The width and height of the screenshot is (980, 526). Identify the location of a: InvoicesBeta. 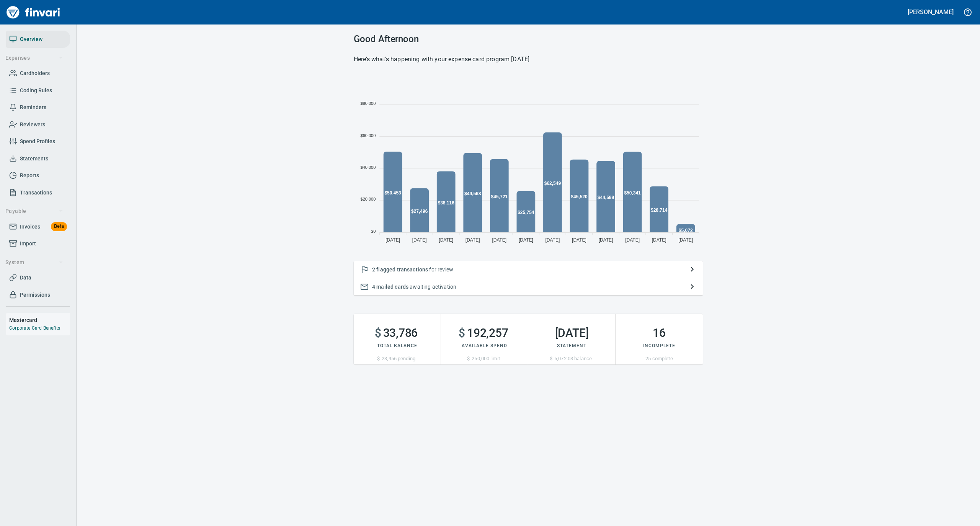
(38, 227).